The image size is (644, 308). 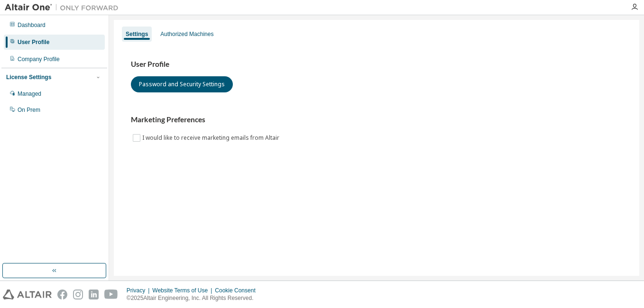 I want to click on div: Dashboard, so click(x=31, y=25).